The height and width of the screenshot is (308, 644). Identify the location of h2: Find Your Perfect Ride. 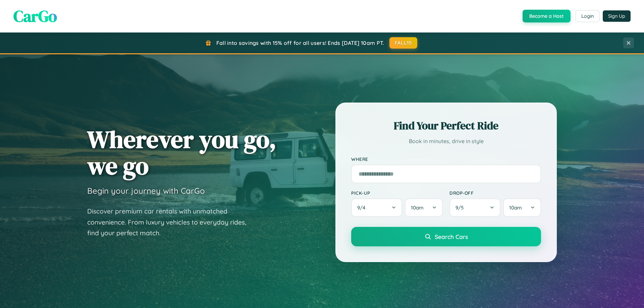
(446, 125).